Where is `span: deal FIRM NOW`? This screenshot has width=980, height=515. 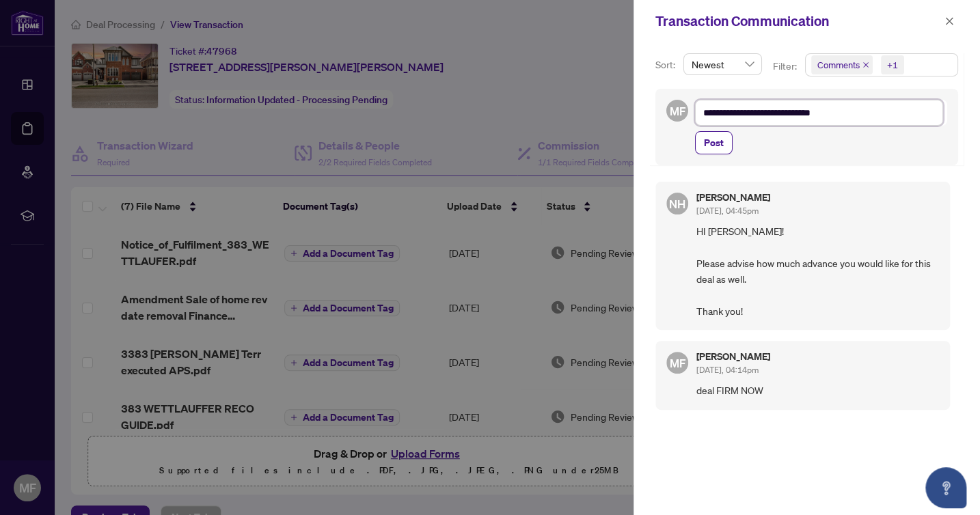 span: deal FIRM NOW is located at coordinates (817, 389).